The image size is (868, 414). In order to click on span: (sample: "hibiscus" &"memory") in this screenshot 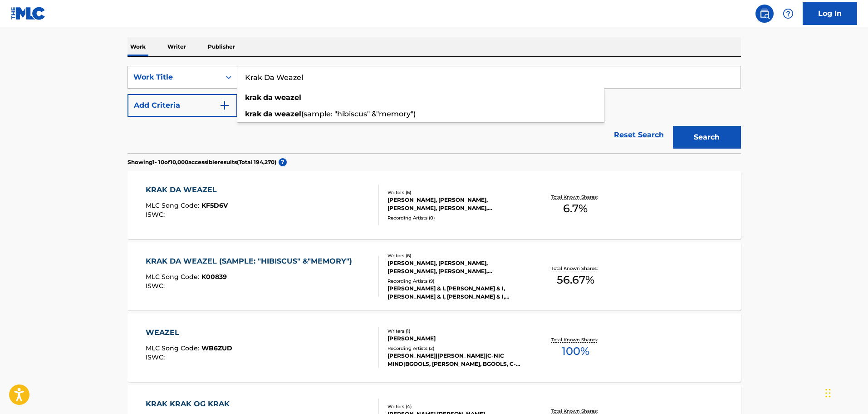, I will do `click(359, 113)`.